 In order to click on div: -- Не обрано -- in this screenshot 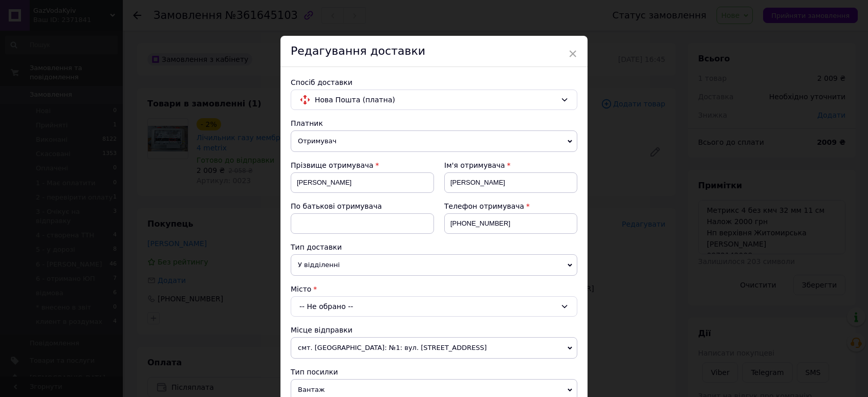, I will do `click(434, 307)`.